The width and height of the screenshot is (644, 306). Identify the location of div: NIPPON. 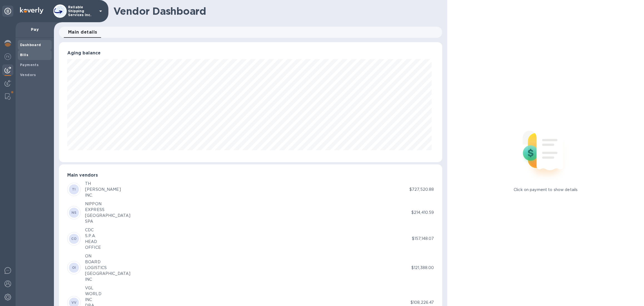
(108, 204).